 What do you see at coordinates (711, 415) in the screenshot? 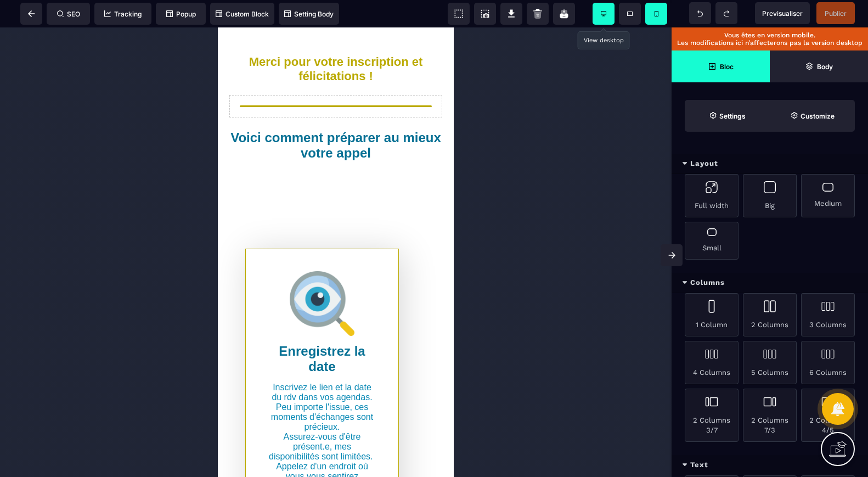
I see `div: 2 Columns 3/7` at bounding box center [711, 415].